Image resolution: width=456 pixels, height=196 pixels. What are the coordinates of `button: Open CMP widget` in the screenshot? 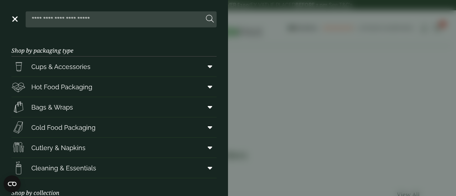 It's located at (12, 184).